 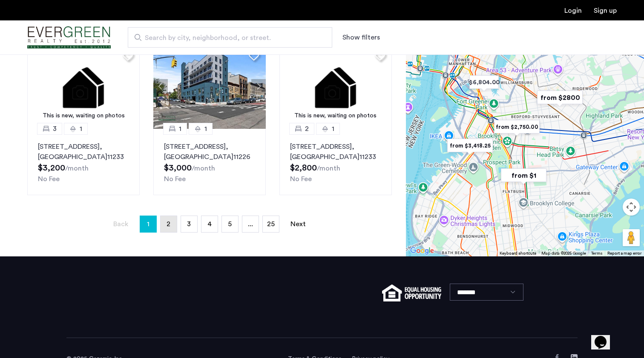 I want to click on span: Map data ©2025 Google, so click(x=563, y=253).